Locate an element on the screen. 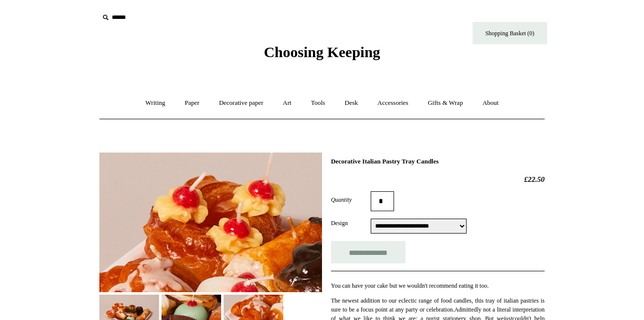  a: Desk is located at coordinates (352, 103).